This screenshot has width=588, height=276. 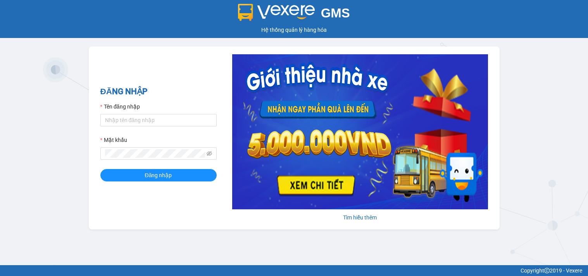 What do you see at coordinates (294, 271) in the screenshot?
I see `div: Copyright 2019 - Vexere` at bounding box center [294, 271].